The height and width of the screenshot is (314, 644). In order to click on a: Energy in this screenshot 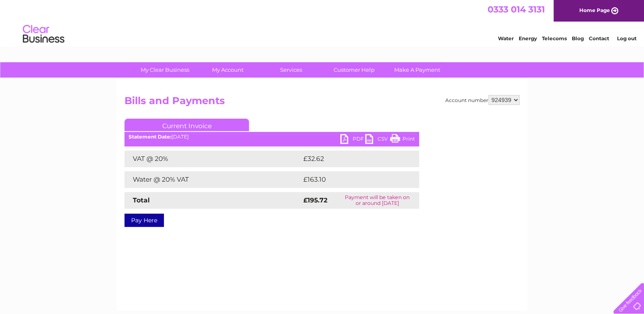, I will do `click(528, 38)`.